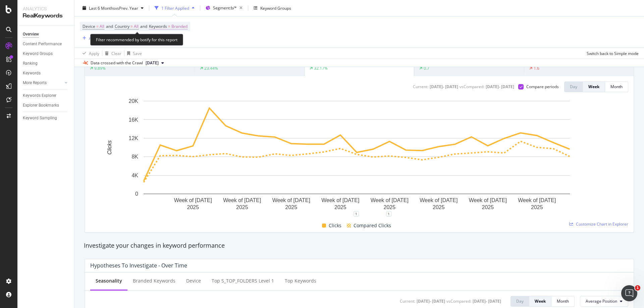 The width and height of the screenshot is (644, 308). I want to click on div: 9.89%, so click(100, 68).